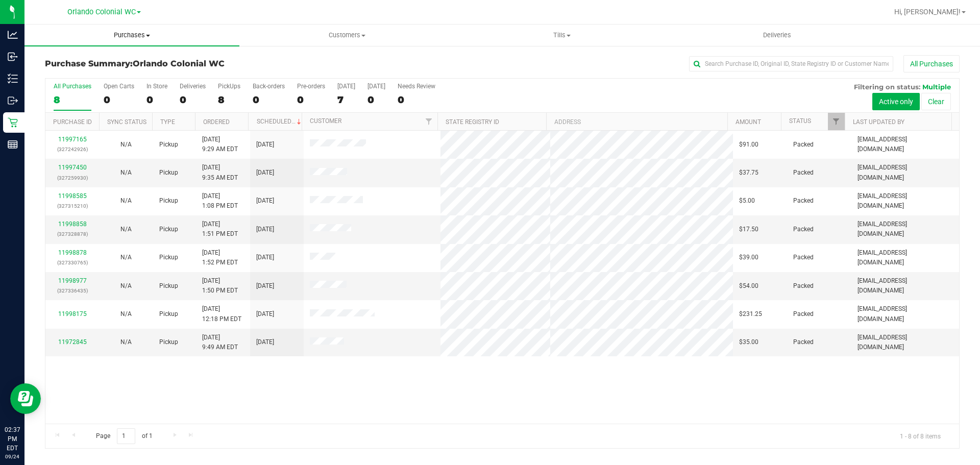  I want to click on a: Deliveries, so click(777, 35).